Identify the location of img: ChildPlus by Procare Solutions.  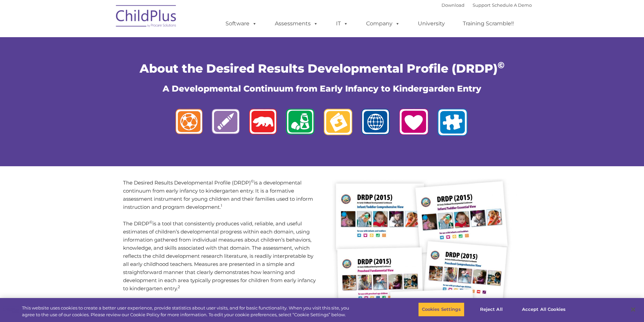
(146, 17).